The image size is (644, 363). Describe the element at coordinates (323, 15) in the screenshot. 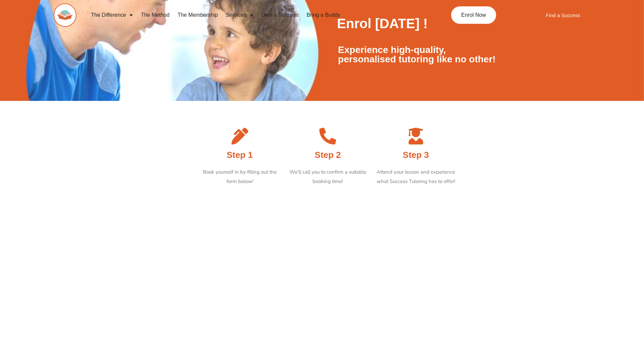

I see `a: Bring a Buddy` at that location.